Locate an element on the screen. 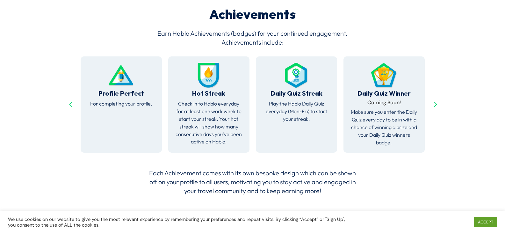 The image size is (505, 233). div: Previous slide is located at coordinates (70, 105).